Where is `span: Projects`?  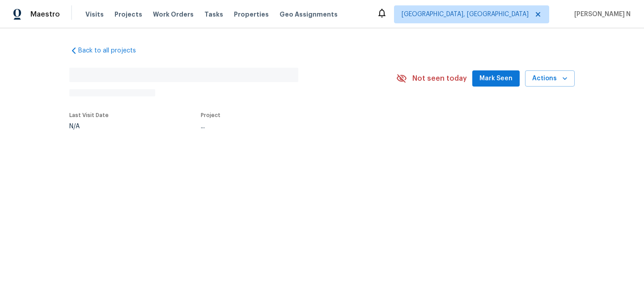 span: Projects is located at coordinates (128, 14).